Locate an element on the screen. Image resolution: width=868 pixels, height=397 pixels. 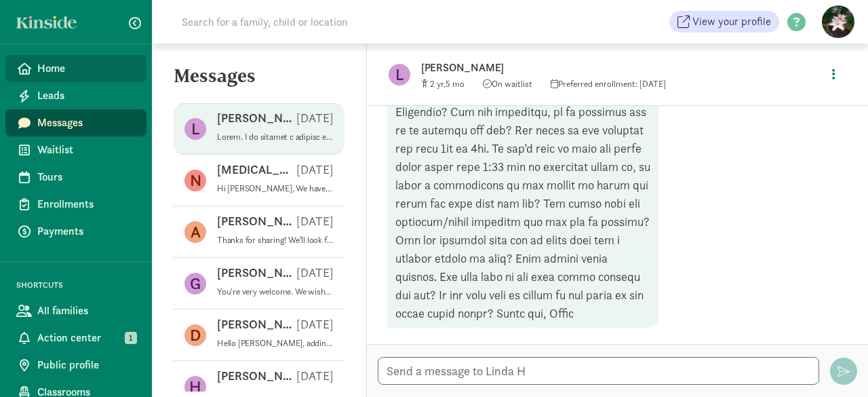
figure: G is located at coordinates (195, 284).